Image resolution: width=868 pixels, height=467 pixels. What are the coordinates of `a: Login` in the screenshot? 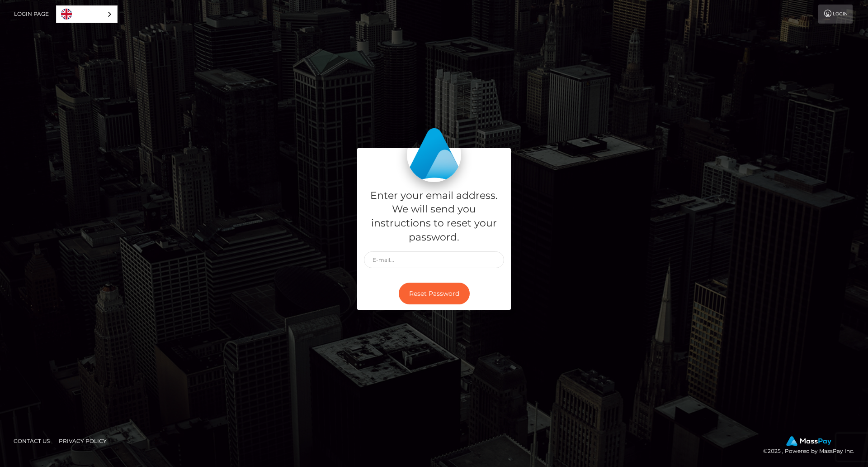 It's located at (836, 14).